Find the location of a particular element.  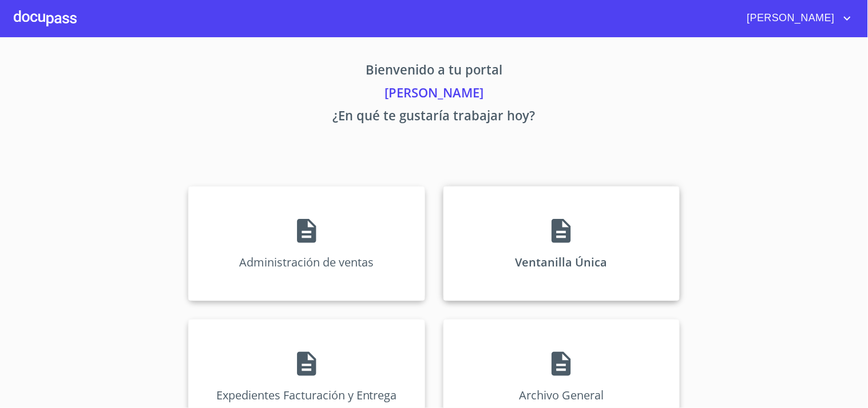

p: ¿En qué te gustaría trabajar hoy? is located at coordinates (435, 118).